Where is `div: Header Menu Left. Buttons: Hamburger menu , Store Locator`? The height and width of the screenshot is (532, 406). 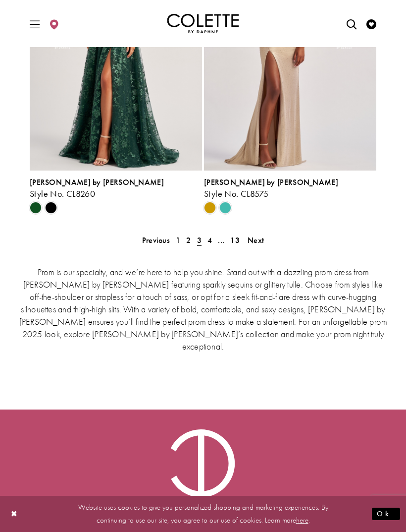
div: Header Menu Left. Buttons: Hamburger menu , Store Locator is located at coordinates (45, 24).